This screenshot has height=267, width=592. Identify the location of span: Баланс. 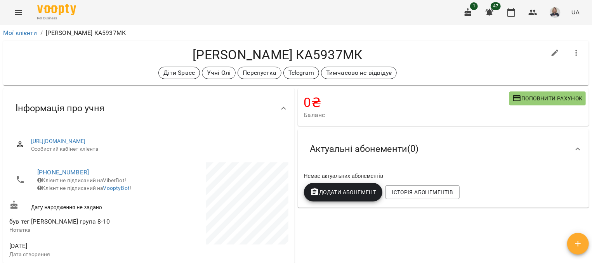
(406, 115).